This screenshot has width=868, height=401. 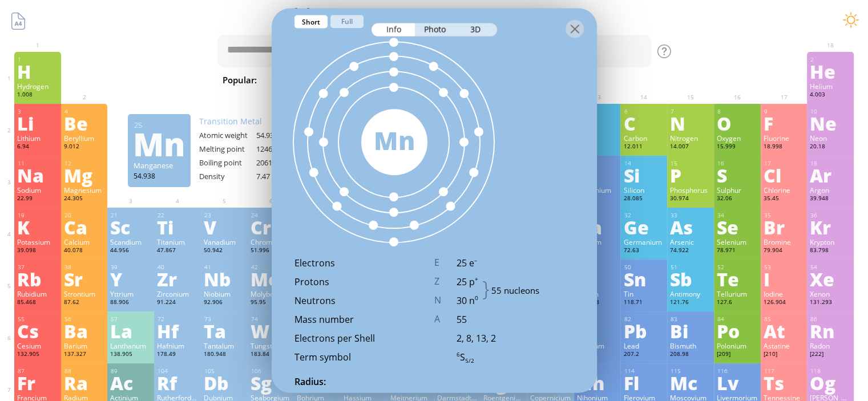 What do you see at coordinates (785, 251) in the screenshot?
I see `div: 79.904` at bounding box center [785, 251].